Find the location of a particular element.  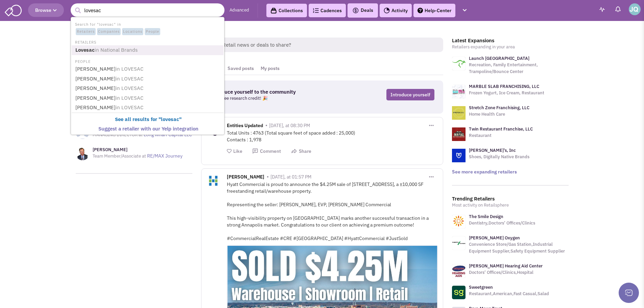

li: Search for "lovesac" in is located at coordinates (147, 28).